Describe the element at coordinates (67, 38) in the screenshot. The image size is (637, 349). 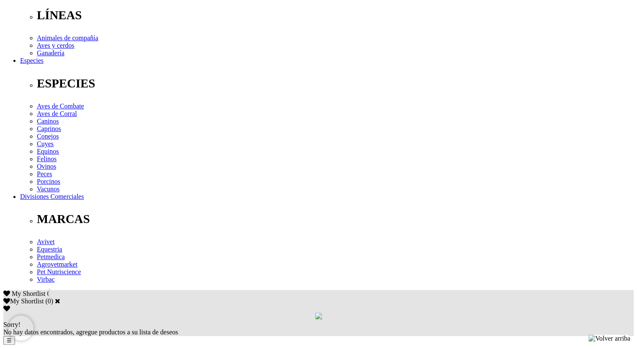
I see `span: Animales de compañía` at that location.